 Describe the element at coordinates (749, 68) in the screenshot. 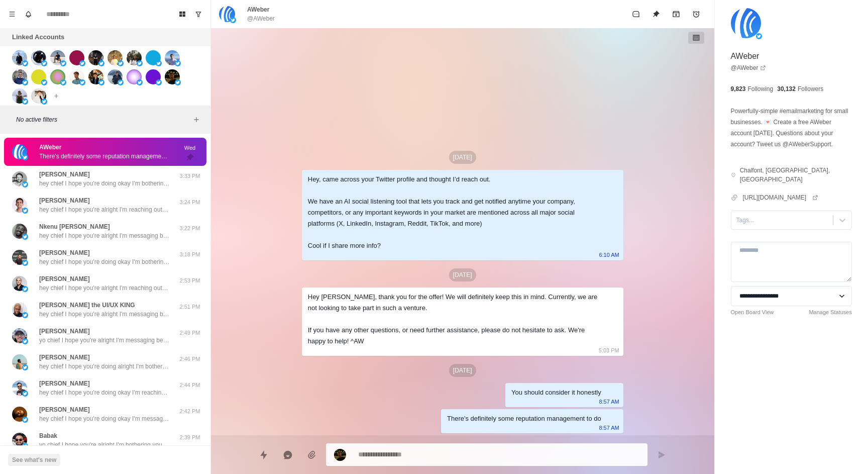

I see `a: @AWeber` at that location.